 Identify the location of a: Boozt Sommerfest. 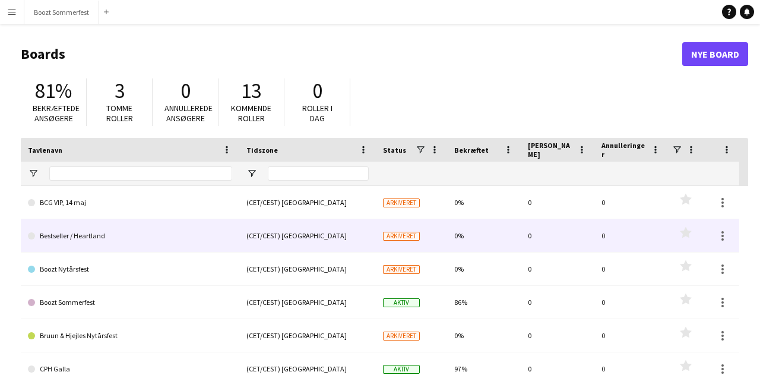
(130, 302).